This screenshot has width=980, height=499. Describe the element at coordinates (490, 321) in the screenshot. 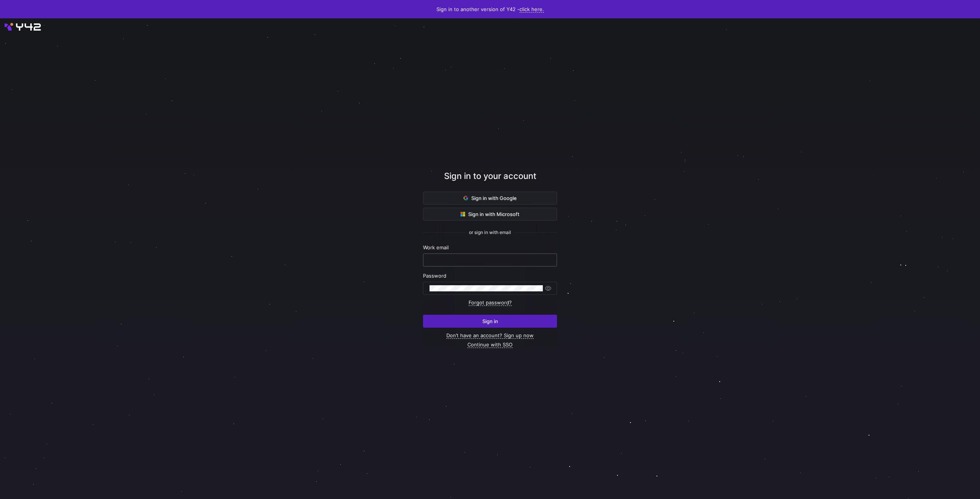

I see `span: Sign in` at that location.